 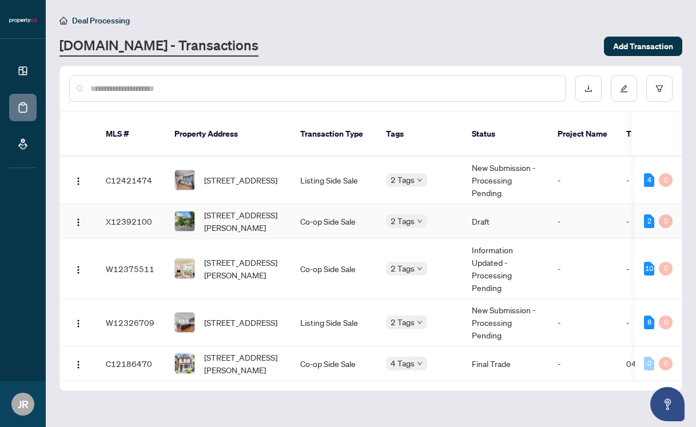 I want to click on img: logo, so click(x=23, y=21).